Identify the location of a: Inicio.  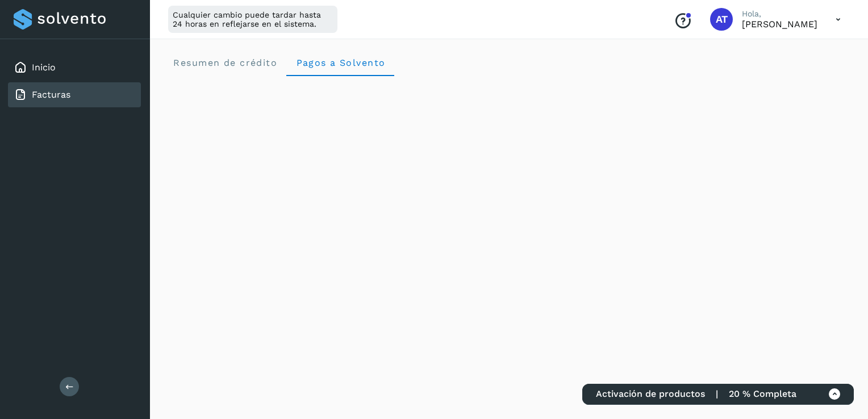
(44, 67).